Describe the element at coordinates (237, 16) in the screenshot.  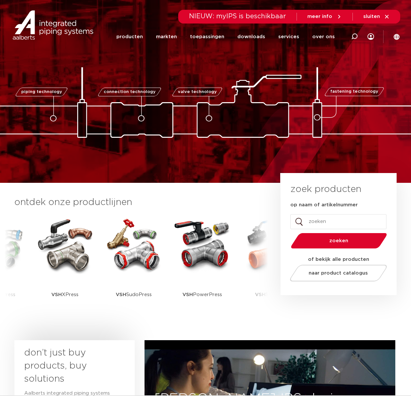
I see `span: NIEUW: myIPS is beschikbaar` at that location.